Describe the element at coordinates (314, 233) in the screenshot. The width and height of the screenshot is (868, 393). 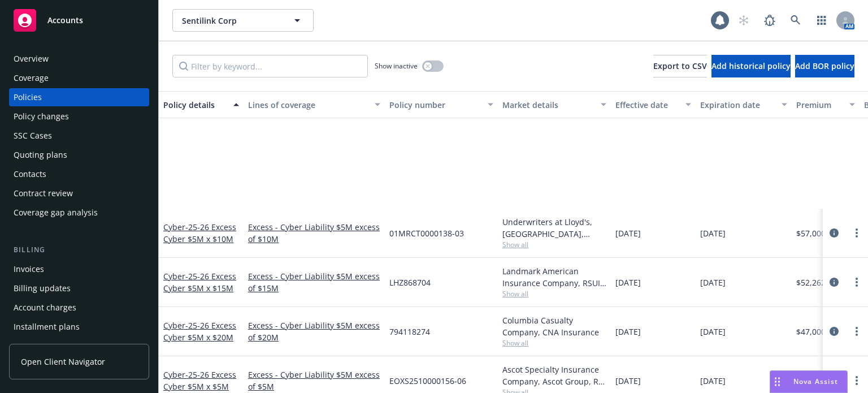
I see `a: Excess - Cyber Liability $5M excess of $10M` at that location.